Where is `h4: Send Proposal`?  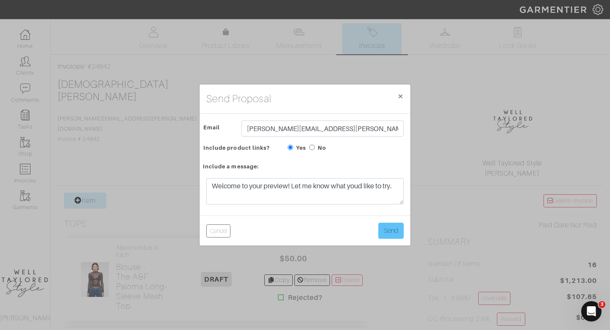 h4: Send Proposal is located at coordinates (239, 99).